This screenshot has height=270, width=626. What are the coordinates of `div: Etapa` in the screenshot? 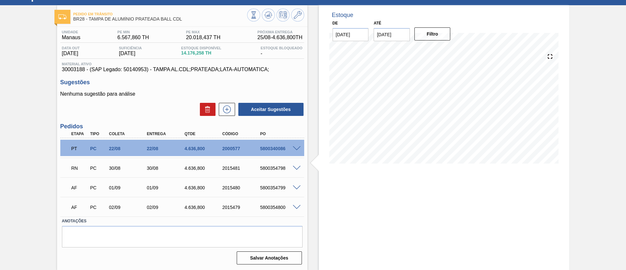 It's located at (80, 134).